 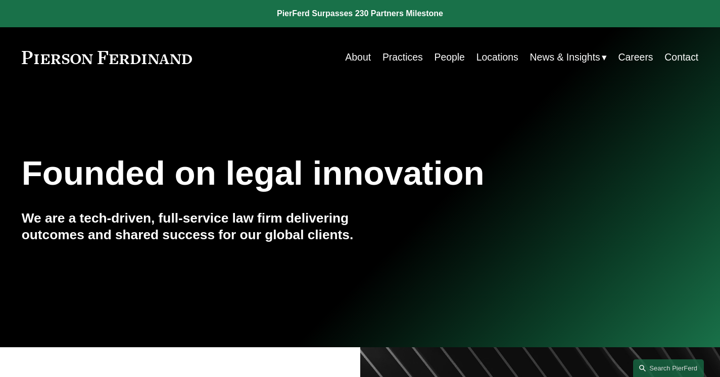 I want to click on a: About, so click(x=358, y=57).